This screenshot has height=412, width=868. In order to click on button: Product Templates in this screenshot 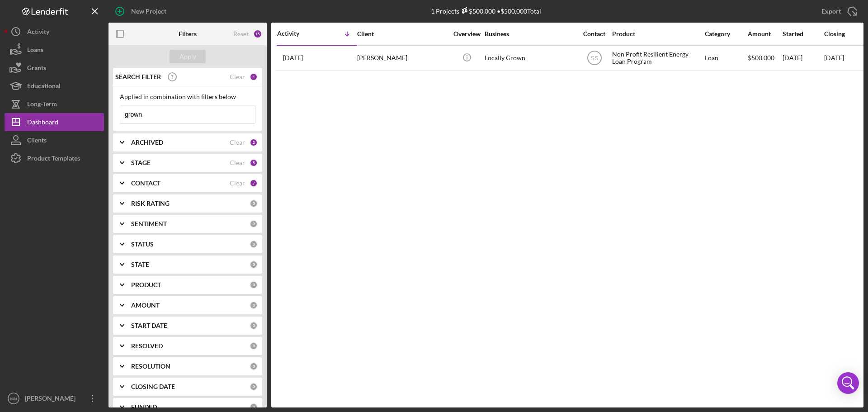, I will do `click(54, 158)`.